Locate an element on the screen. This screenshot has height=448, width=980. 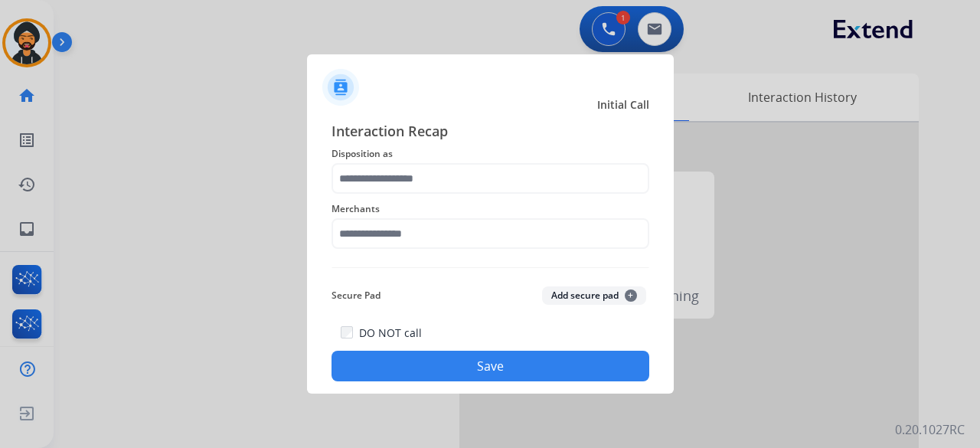
span: Interaction Recap is located at coordinates (490, 133).